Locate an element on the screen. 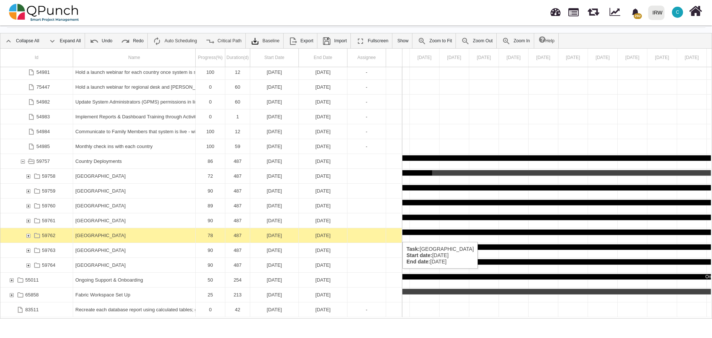 The height and width of the screenshot is (338, 712). a: C is located at coordinates (678, 12).